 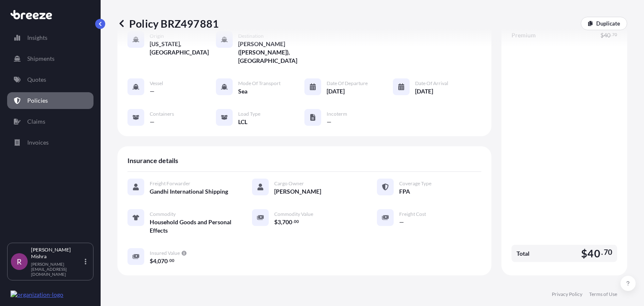 I want to click on a: Privacy Policy, so click(x=567, y=294).